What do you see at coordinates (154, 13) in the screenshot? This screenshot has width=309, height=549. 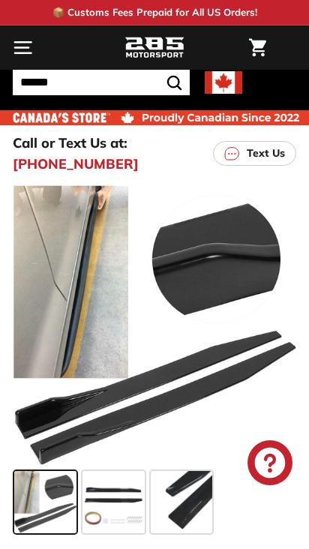 I see `p: 📦 Customs Fees Prepaid for All US Orders!` at bounding box center [154, 13].